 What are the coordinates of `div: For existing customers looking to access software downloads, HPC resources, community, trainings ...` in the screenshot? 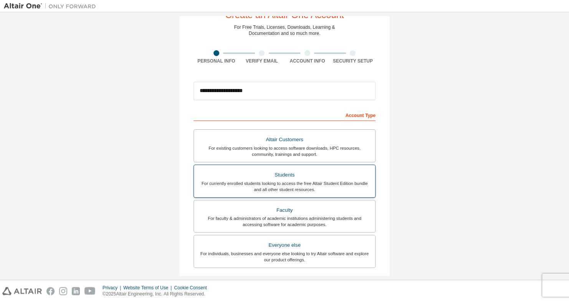 It's located at (284, 151).